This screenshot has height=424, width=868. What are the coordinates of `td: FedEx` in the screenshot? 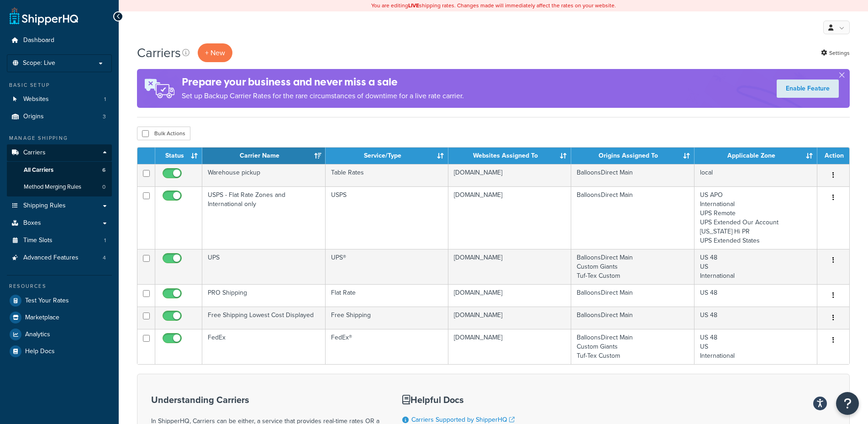 It's located at (264, 346).